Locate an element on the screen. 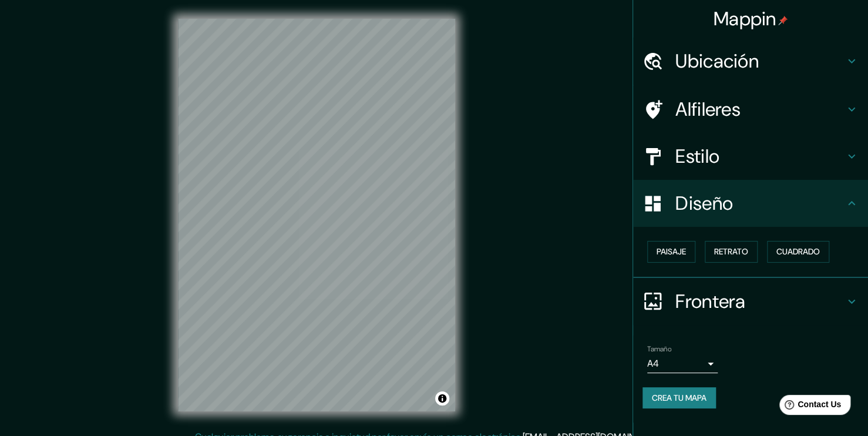 Image resolution: width=868 pixels, height=436 pixels. div: A4 is located at coordinates (683, 364).